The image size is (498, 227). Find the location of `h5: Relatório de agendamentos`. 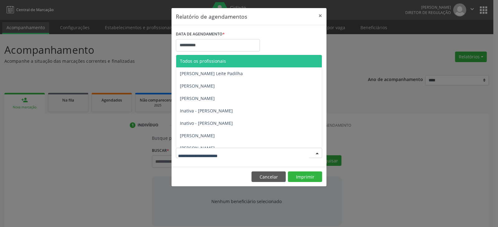

h5: Relatório de agendamentos is located at coordinates (211, 16).